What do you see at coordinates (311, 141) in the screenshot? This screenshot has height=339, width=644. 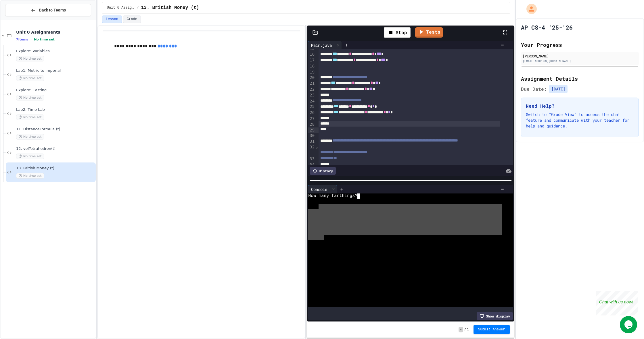 I see `div: 31` at bounding box center [311, 141].